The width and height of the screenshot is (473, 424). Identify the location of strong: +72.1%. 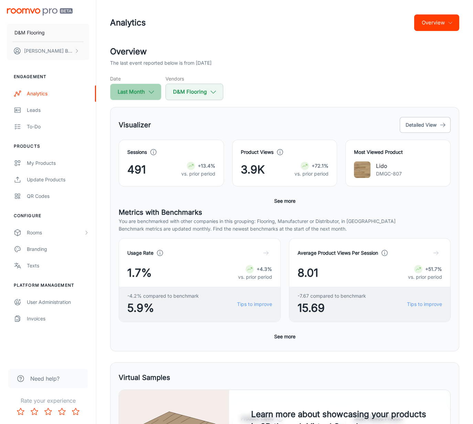
(320, 165).